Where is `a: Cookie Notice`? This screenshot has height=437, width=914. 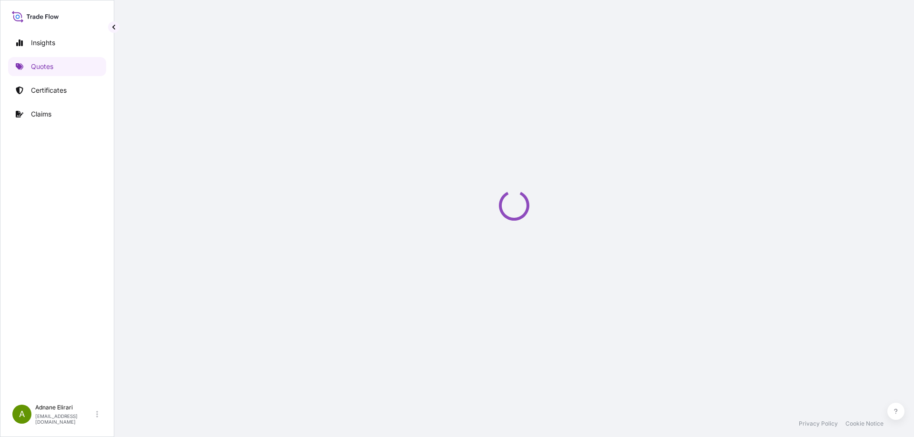 a: Cookie Notice is located at coordinates (864, 424).